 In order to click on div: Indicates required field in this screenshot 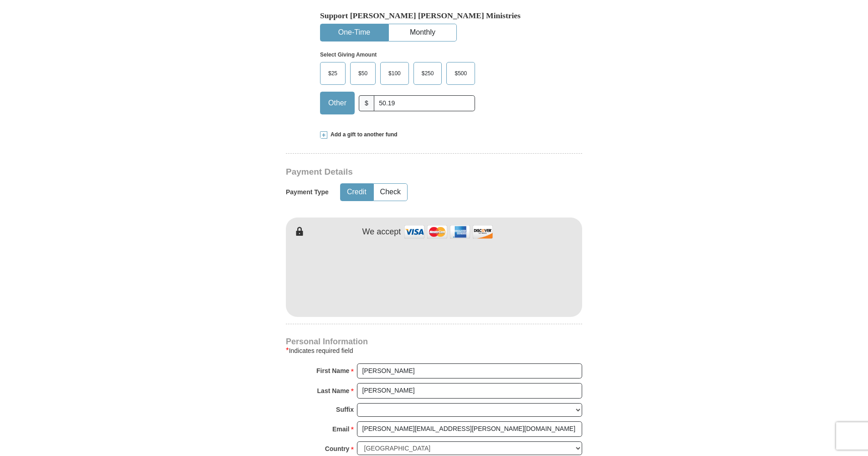, I will do `click(434, 351)`.